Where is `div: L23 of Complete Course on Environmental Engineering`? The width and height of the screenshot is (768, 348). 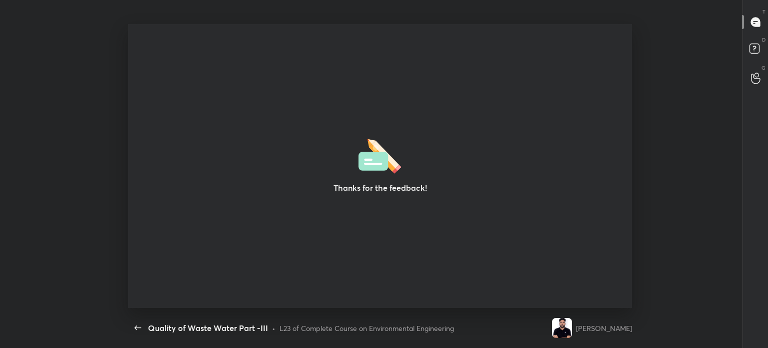
div: L23 of Complete Course on Environmental Engineering is located at coordinates (367, 328).